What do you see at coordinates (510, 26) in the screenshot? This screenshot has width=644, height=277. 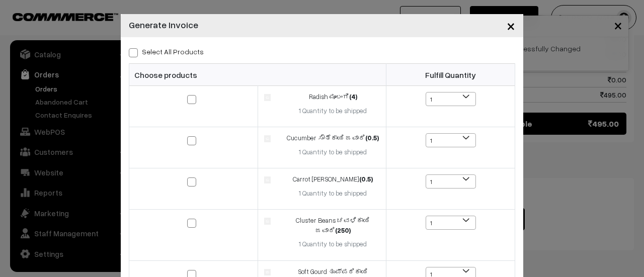 I see `button: Close` at bounding box center [510, 26].